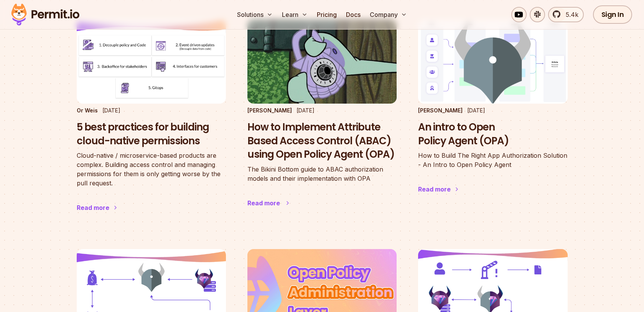 This screenshot has height=312, width=644. What do you see at coordinates (322, 141) in the screenshot?
I see `h3: How to Implement Attribute Based Access Control (ABAC) using Open Policy Agent (OPA)` at bounding box center [322, 141].